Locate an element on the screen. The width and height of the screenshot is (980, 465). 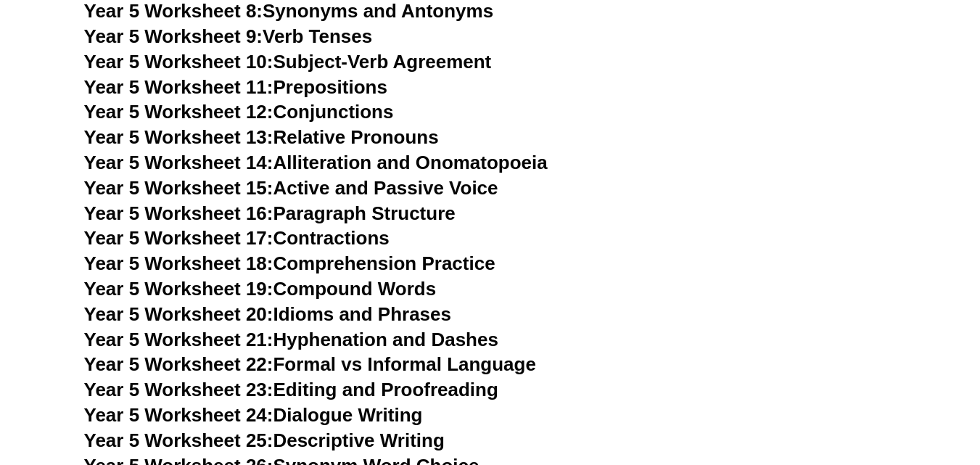
a: Year 5 Worksheet 22:Formal vs Informal Language is located at coordinates (310, 364).